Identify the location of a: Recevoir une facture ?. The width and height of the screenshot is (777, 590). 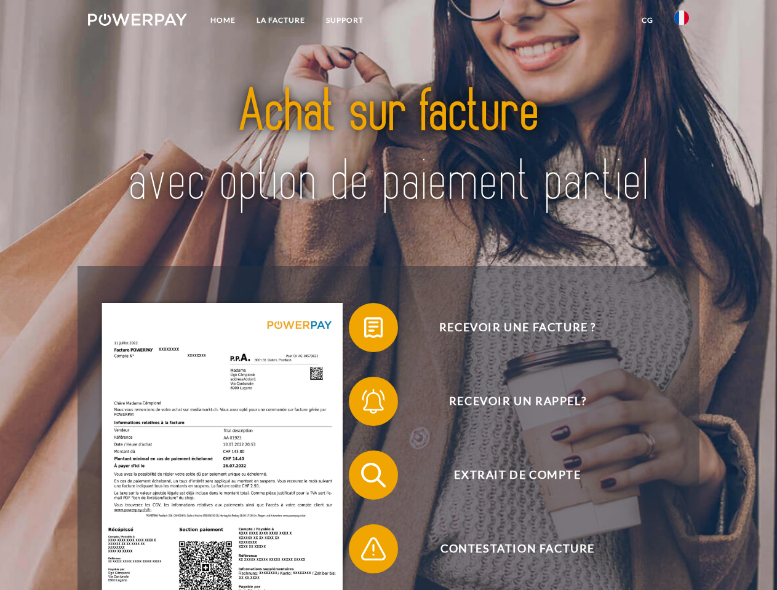
(509, 328).